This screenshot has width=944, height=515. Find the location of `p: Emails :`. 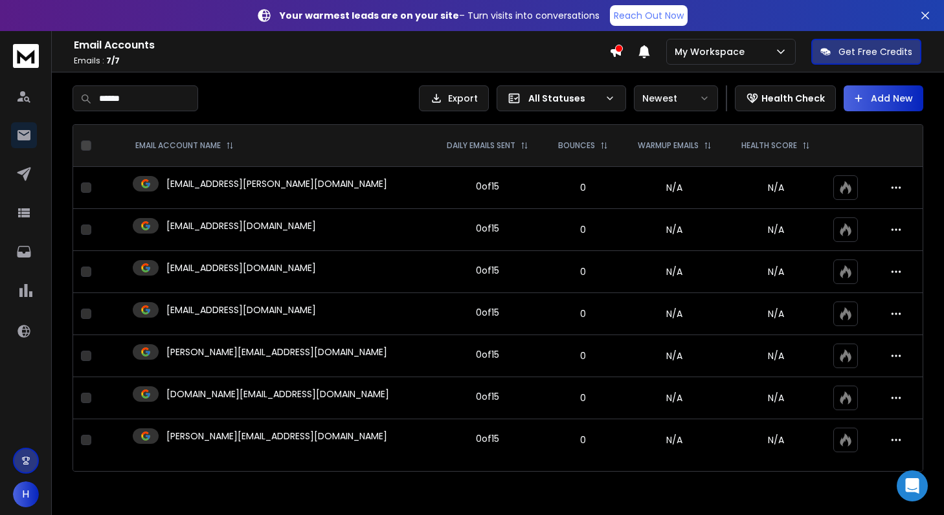

p: Emails : is located at coordinates (341, 61).